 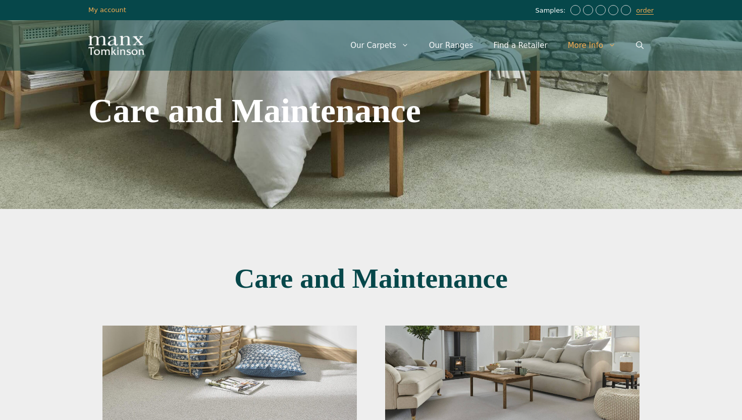 I want to click on a: More Info, so click(x=592, y=45).